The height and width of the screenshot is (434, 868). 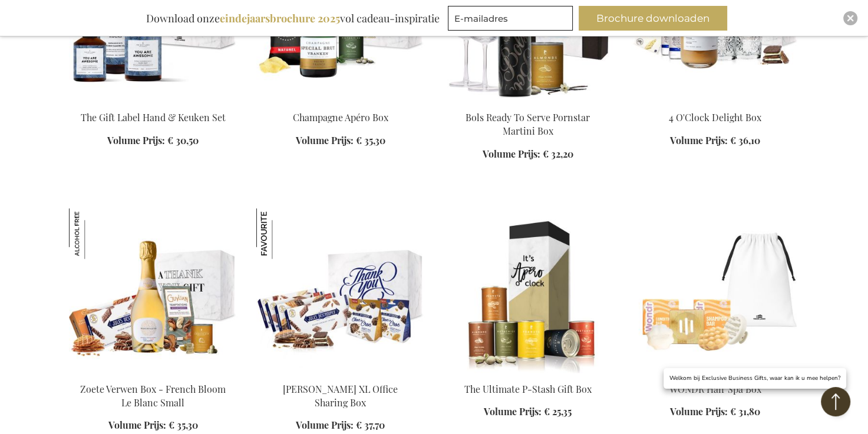 What do you see at coordinates (715, 374) in the screenshot?
I see `a: The WONDR Hair Spa Box` at bounding box center [715, 374].